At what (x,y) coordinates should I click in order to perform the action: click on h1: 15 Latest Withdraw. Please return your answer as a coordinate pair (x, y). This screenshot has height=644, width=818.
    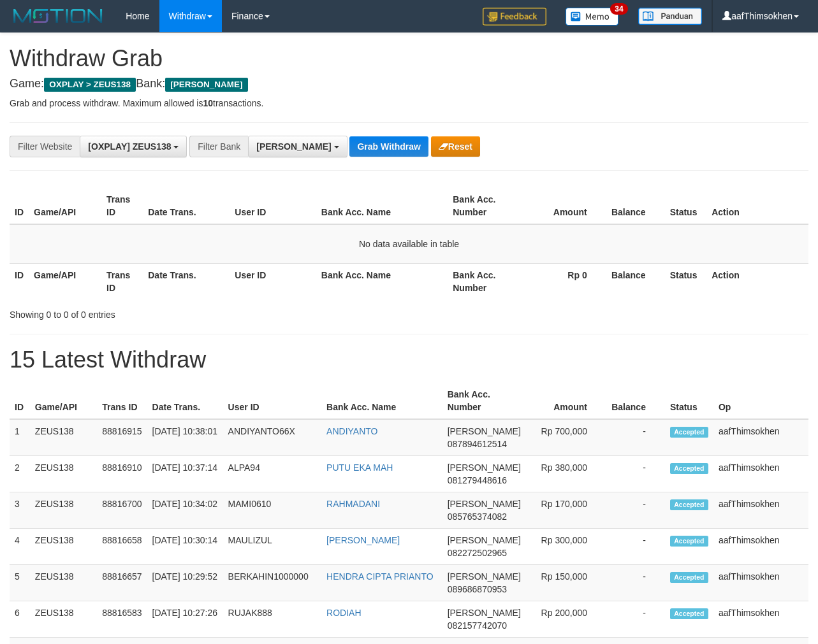
    Looking at the image, I should click on (409, 360).